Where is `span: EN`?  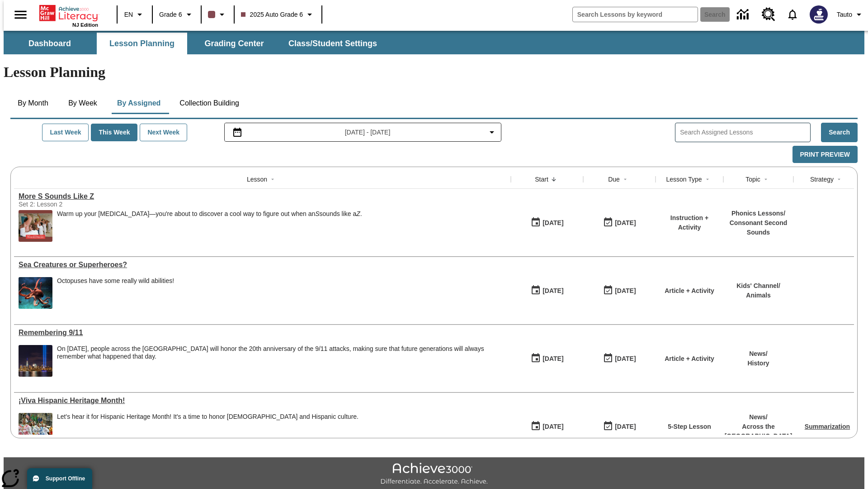
span: EN is located at coordinates (129, 14).